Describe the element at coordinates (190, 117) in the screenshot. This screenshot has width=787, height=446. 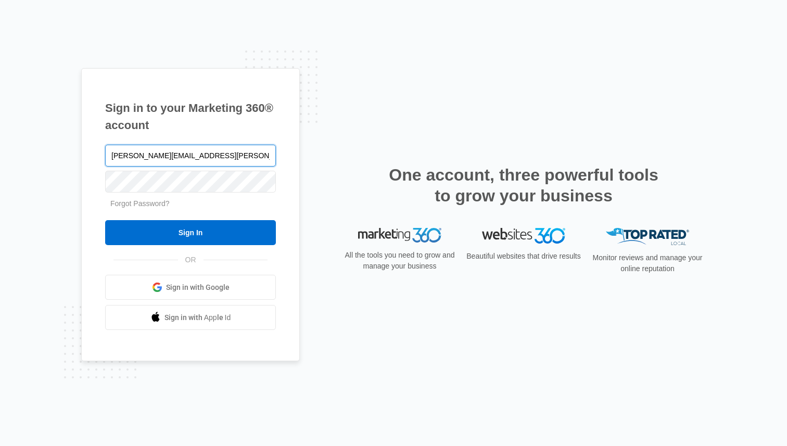
I see `h1: Sign in to your Marketing 360® account` at that location.